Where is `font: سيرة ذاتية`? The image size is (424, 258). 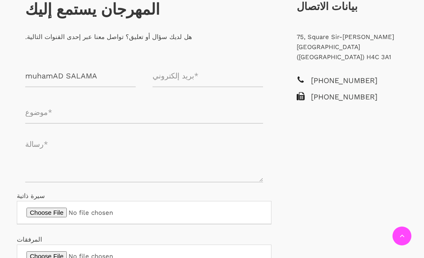
font: سيرة ذاتية is located at coordinates (31, 196).